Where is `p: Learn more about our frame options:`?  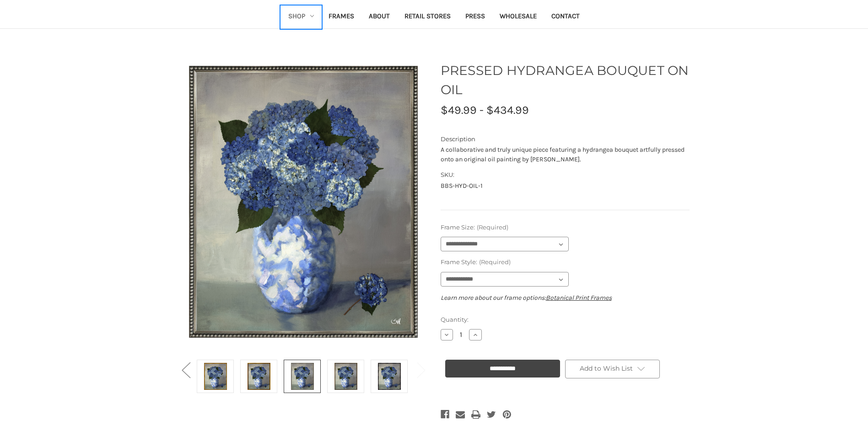
p: Learn more about our frame options: is located at coordinates (565, 298).